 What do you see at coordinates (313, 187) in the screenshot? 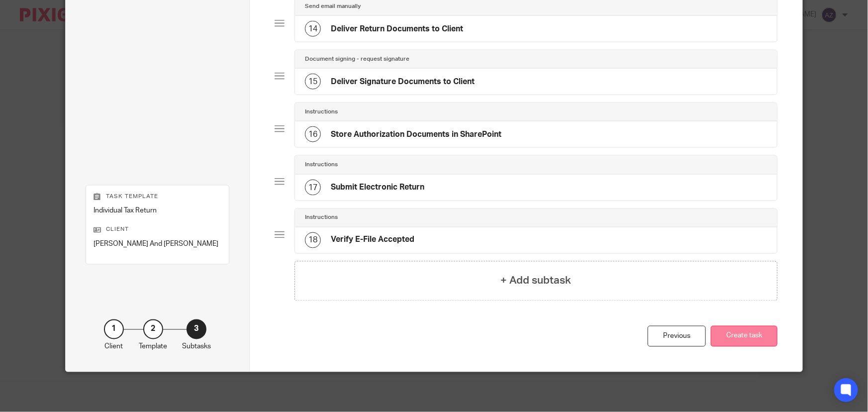
I see `div: 17` at bounding box center [313, 187].